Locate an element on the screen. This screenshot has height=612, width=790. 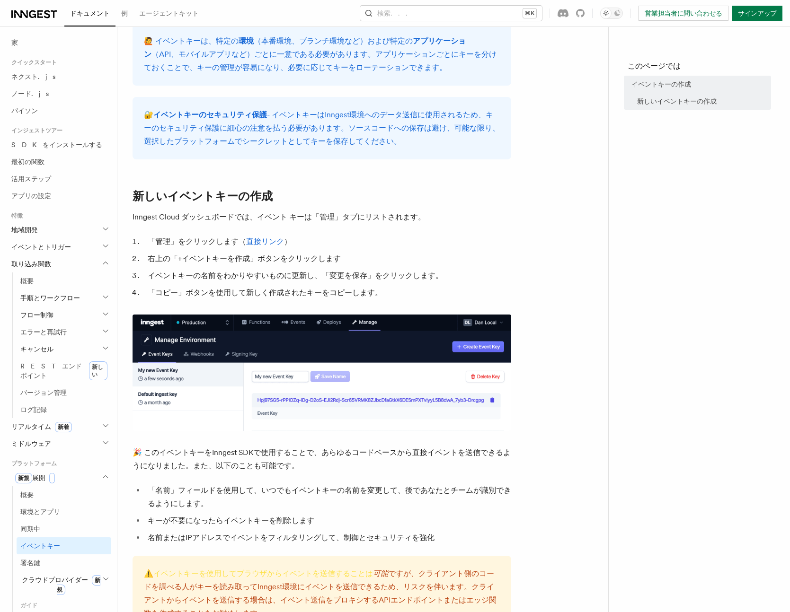
font: 環境 is located at coordinates (246, 41).